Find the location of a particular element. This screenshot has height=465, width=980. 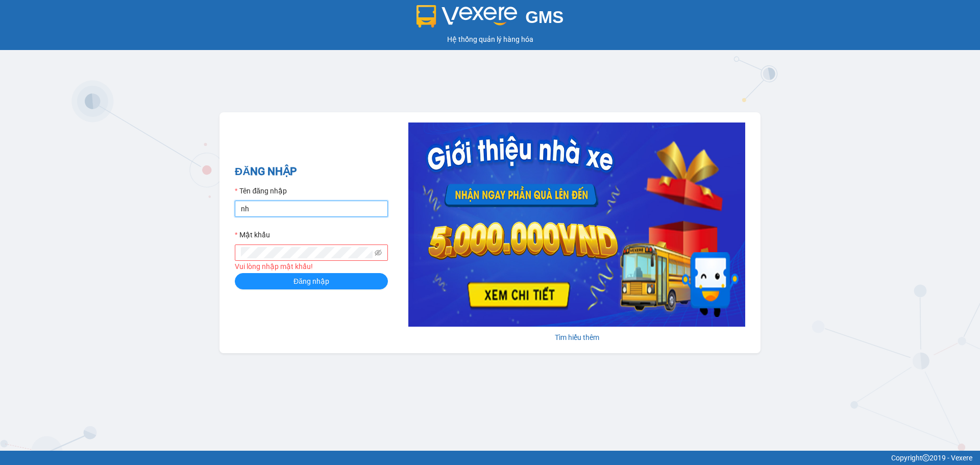

label: Mật khẩu is located at coordinates (252, 235).